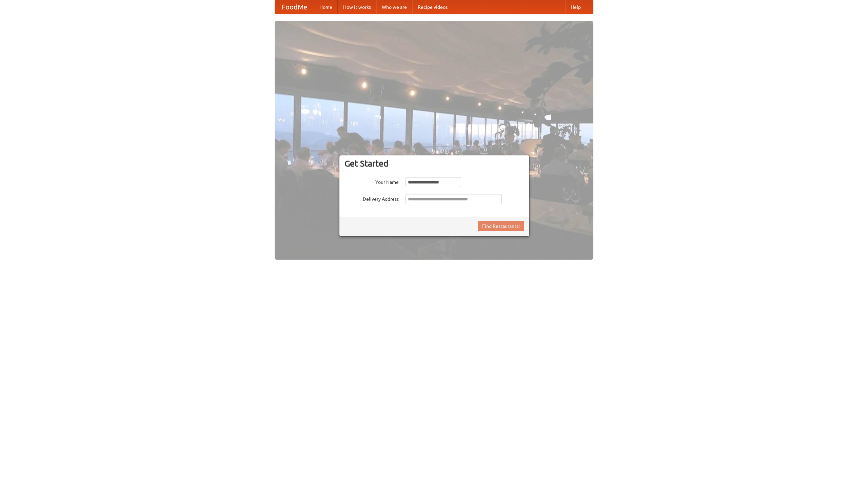  I want to click on a: How it works, so click(357, 7).